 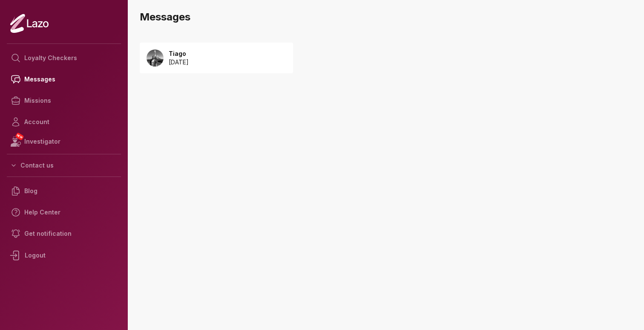 What do you see at coordinates (20, 136) in the screenshot?
I see `span: NEW` at bounding box center [20, 136].